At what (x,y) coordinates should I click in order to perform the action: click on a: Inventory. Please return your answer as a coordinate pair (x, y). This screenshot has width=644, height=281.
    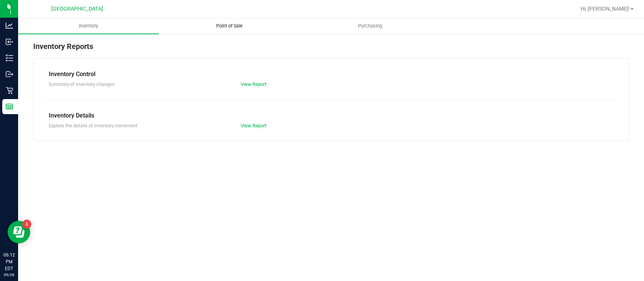
    Looking at the image, I should click on (88, 26).